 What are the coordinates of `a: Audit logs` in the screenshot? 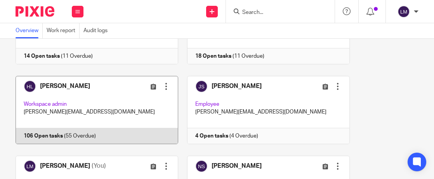 It's located at (97, 31).